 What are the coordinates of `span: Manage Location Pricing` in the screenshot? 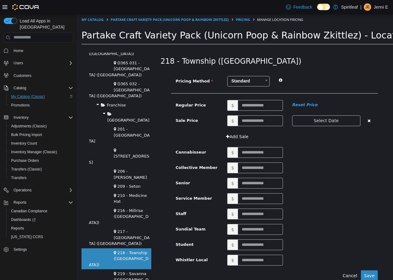 It's located at (203, 5).